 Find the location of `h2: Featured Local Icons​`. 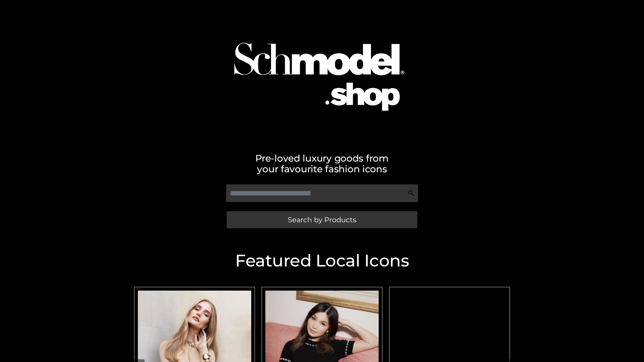

h2: Featured Local Icons​ is located at coordinates (322, 261).